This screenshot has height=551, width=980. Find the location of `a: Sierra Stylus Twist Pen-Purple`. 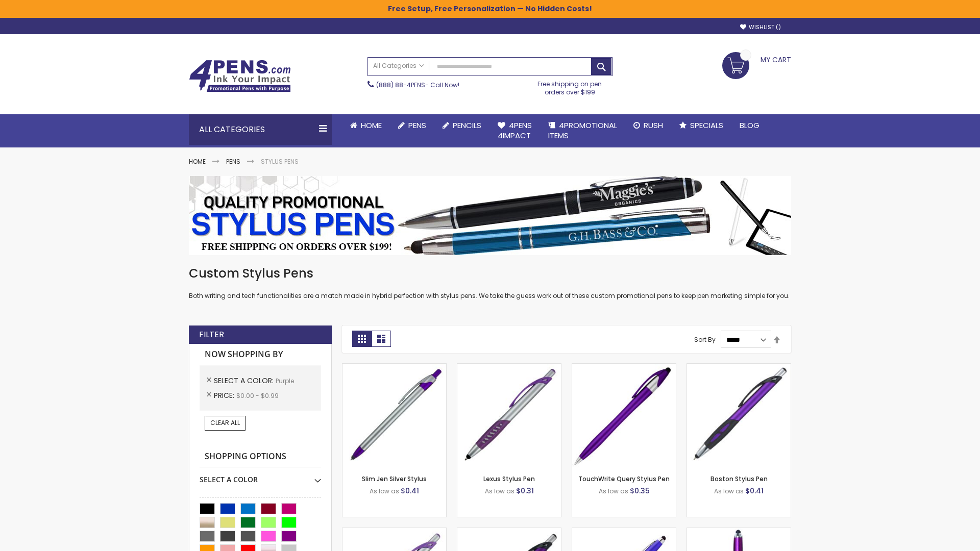

a: Sierra Stylus Twist Pen-Purple is located at coordinates (624, 532).